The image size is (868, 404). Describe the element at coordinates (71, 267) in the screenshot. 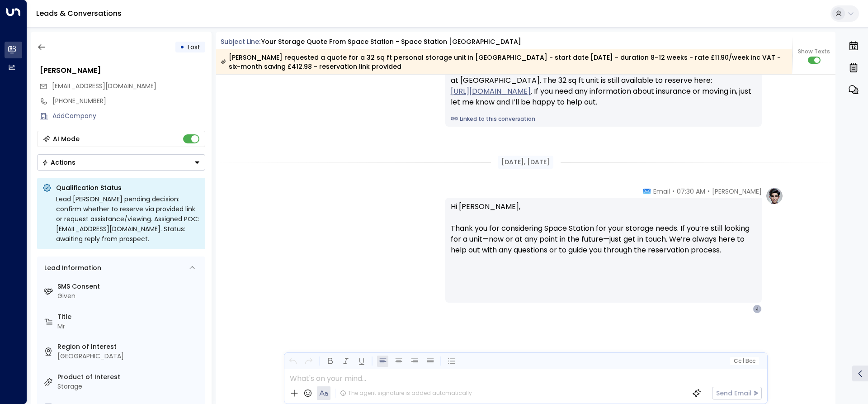

I see `div: Lead Information` at that location.